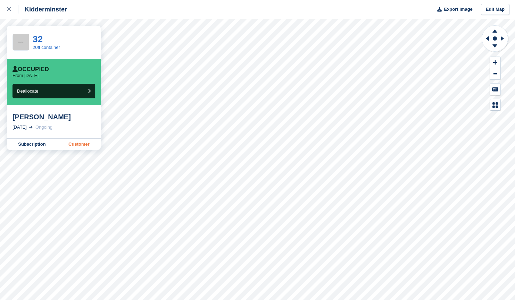 Image resolution: width=515 pixels, height=300 pixels. I want to click on span: Export Image, so click(458, 9).